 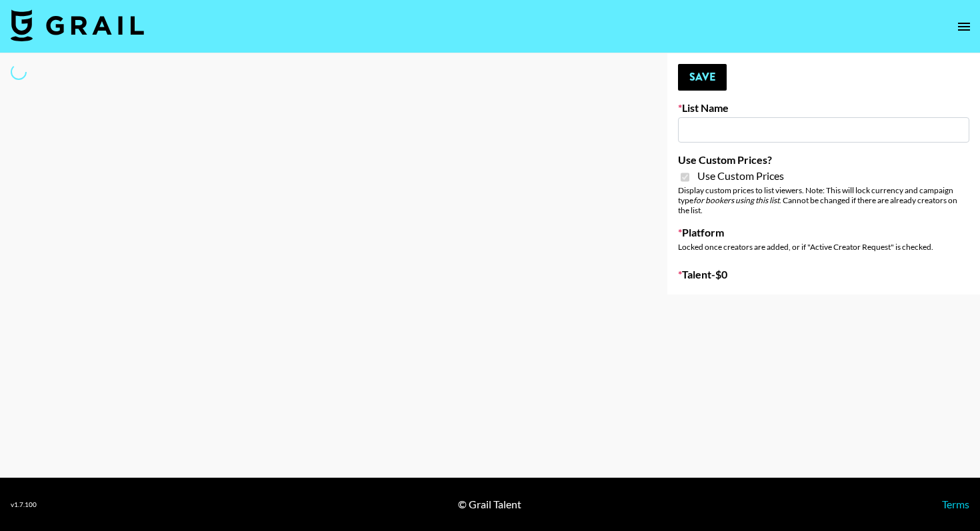 What do you see at coordinates (956, 504) in the screenshot?
I see `a: Terms` at bounding box center [956, 504].